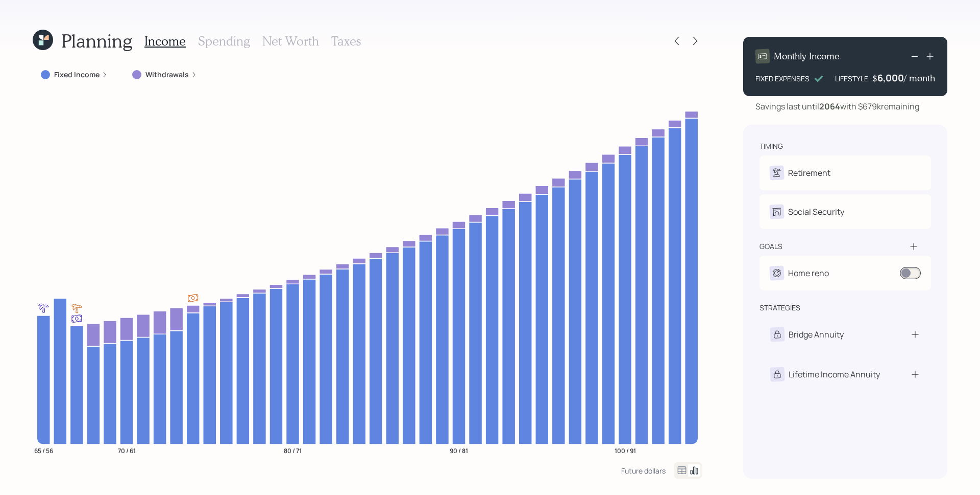 This screenshot has height=495, width=980. I want to click on h3: Taxes, so click(346, 41).